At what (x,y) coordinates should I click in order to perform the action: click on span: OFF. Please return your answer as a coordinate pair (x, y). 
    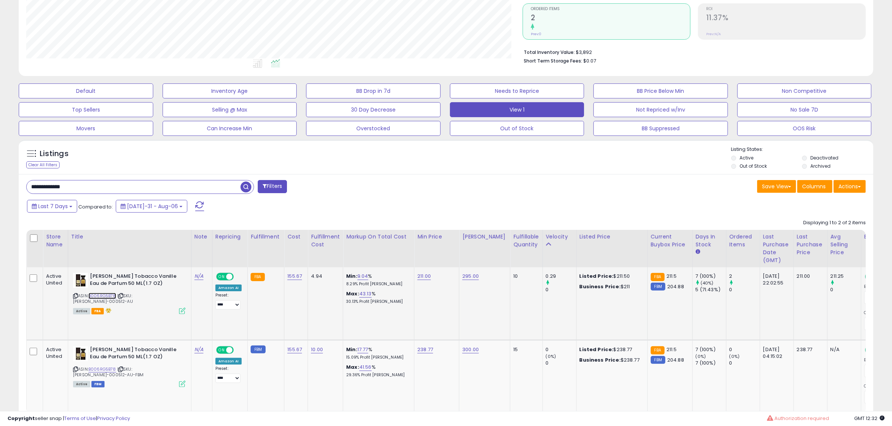
    Looking at the image, I should click on (238, 350).